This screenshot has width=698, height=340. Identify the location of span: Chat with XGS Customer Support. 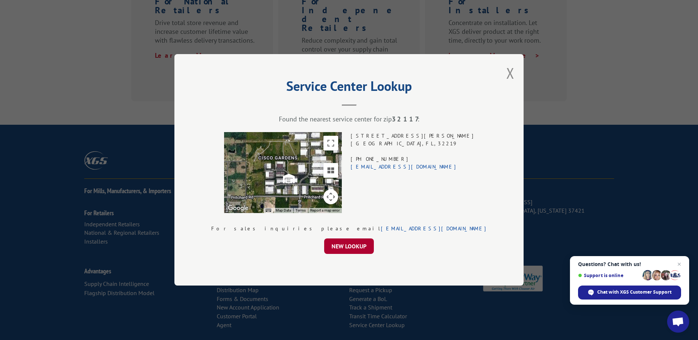
(634, 292).